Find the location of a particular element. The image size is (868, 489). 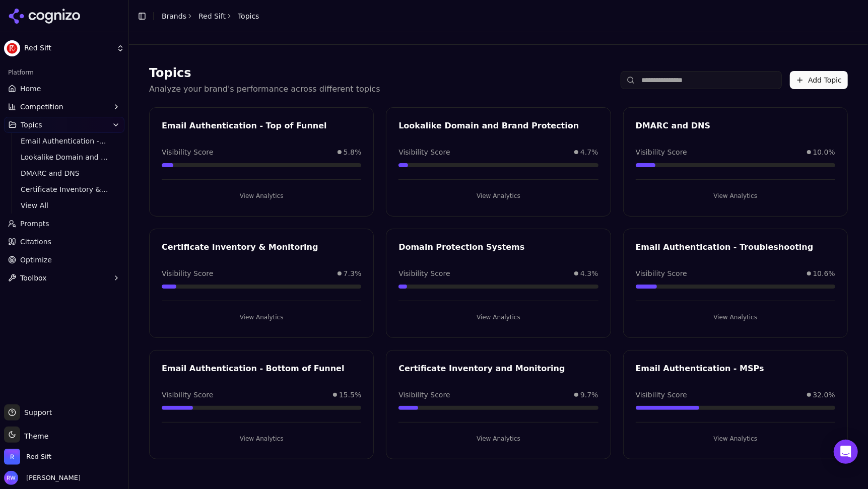

span: Prompts is located at coordinates (35, 224).